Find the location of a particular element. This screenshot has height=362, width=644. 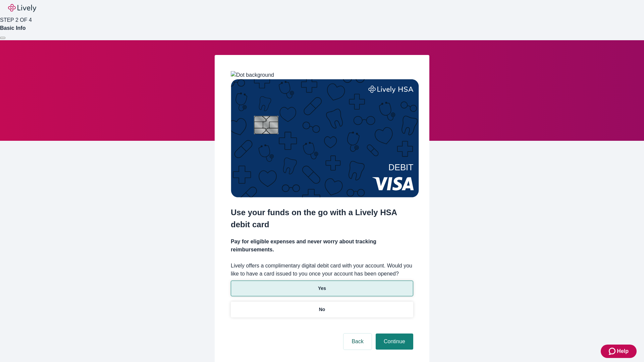

h4: Pay for eligible expenses and never worry about tracking reimbursements. is located at coordinates (322, 246).